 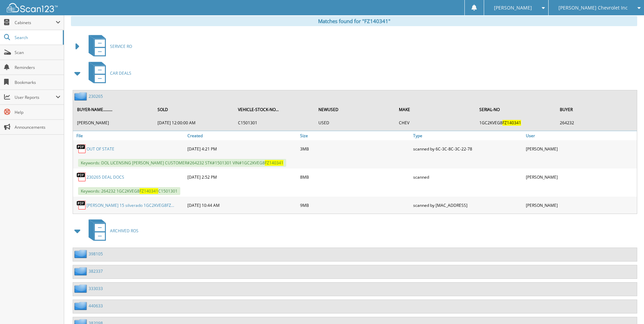 I want to click on span: Reminders, so click(x=37, y=67).